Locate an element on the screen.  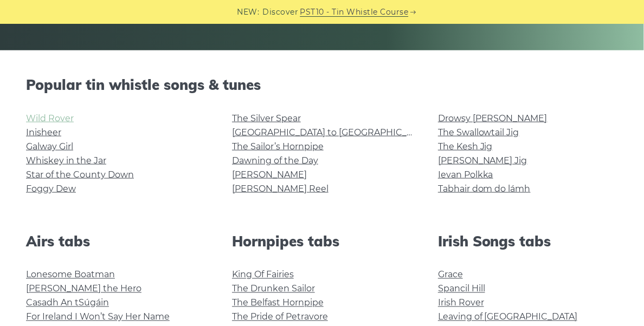
a: King Of Fairies is located at coordinates (263, 274).